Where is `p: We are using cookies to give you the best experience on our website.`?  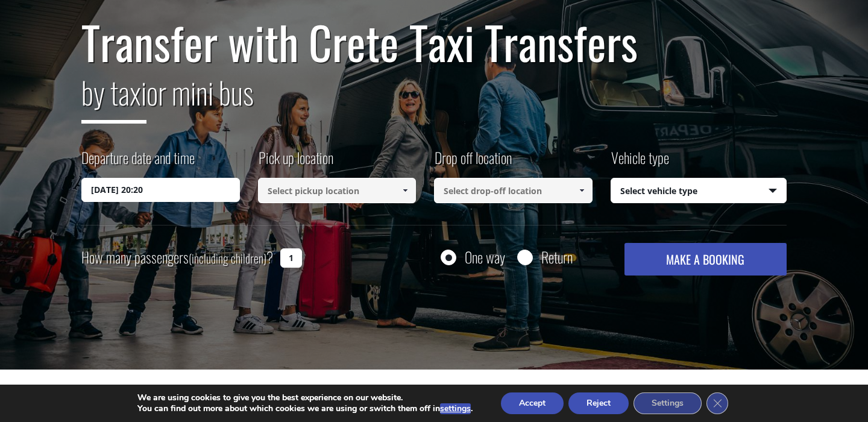
p: We are using cookies to give you the best experience on our website. is located at coordinates (305, 398).